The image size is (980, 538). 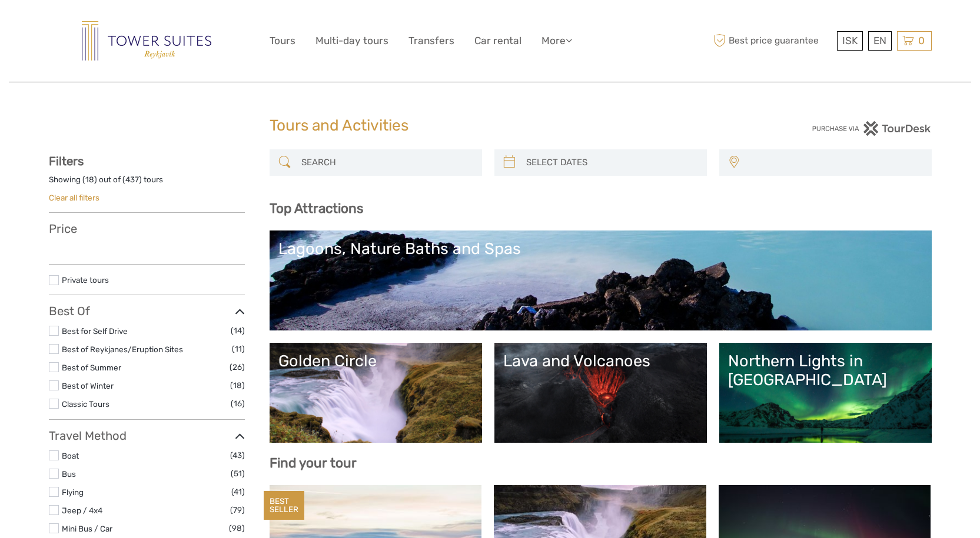 What do you see at coordinates (921, 40) in the screenshot?
I see `span: 0` at bounding box center [921, 40].